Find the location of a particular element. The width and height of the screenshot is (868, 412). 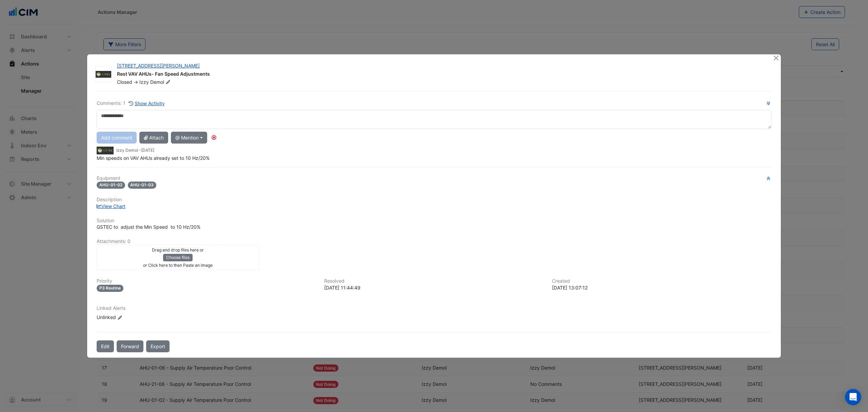

span: Izzy is located at coordinates (144, 82).